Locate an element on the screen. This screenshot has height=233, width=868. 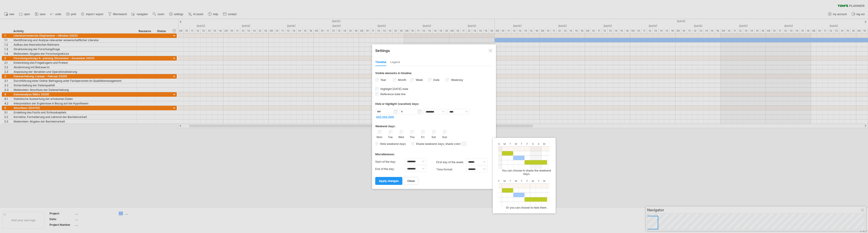
label: Tue is located at coordinates (390, 137).